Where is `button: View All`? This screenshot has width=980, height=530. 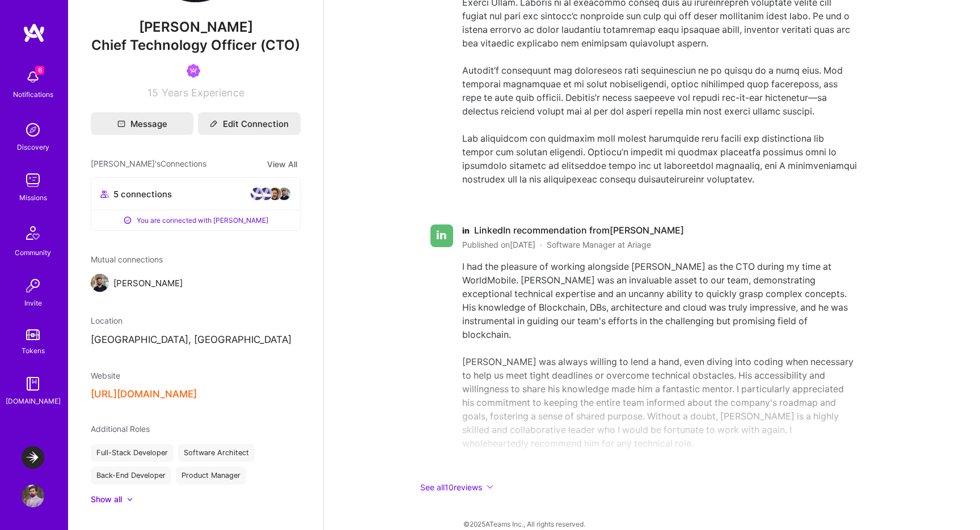 button: View All is located at coordinates (282, 164).